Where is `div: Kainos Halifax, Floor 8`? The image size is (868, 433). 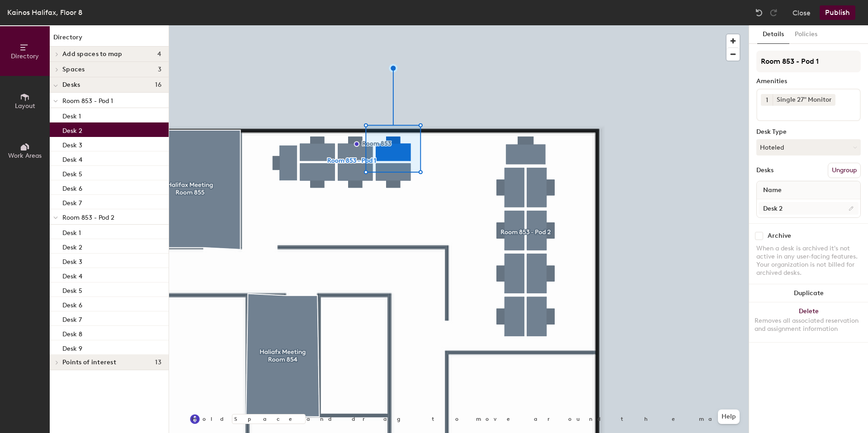 div: Kainos Halifax, Floor 8 is located at coordinates (44, 12).